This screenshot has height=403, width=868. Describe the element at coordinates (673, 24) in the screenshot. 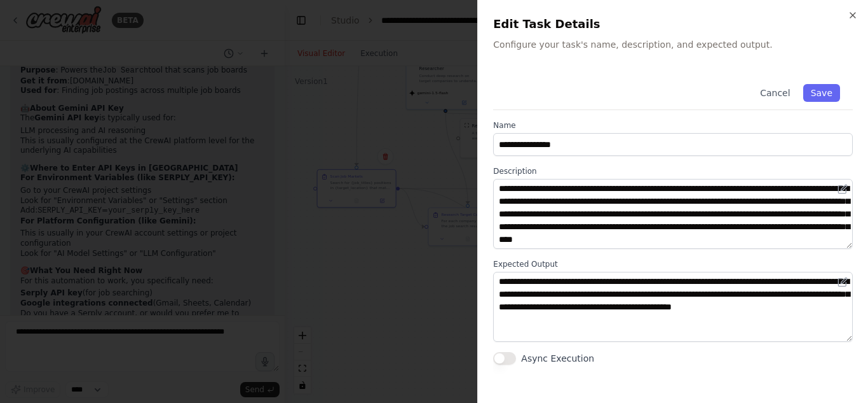

I see `h2: Edit Task Details` at that location.